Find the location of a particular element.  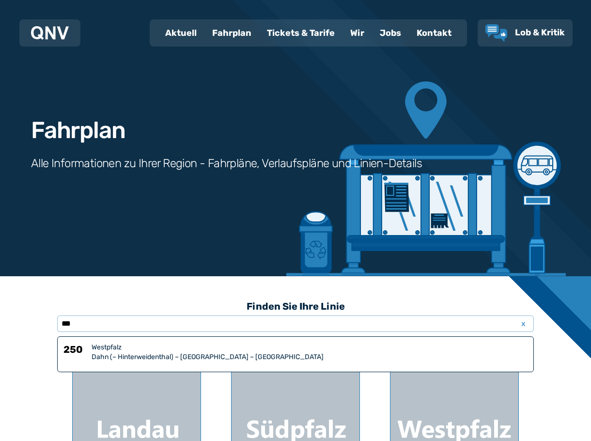

h6: 250 is located at coordinates (76, 352).